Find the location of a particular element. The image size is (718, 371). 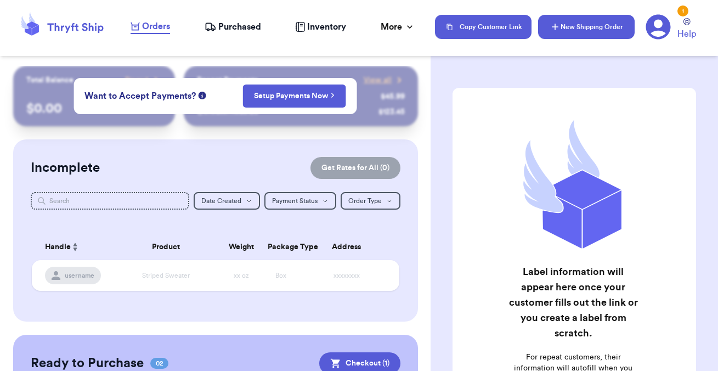

span: xxxxxxxx is located at coordinates (347, 275).